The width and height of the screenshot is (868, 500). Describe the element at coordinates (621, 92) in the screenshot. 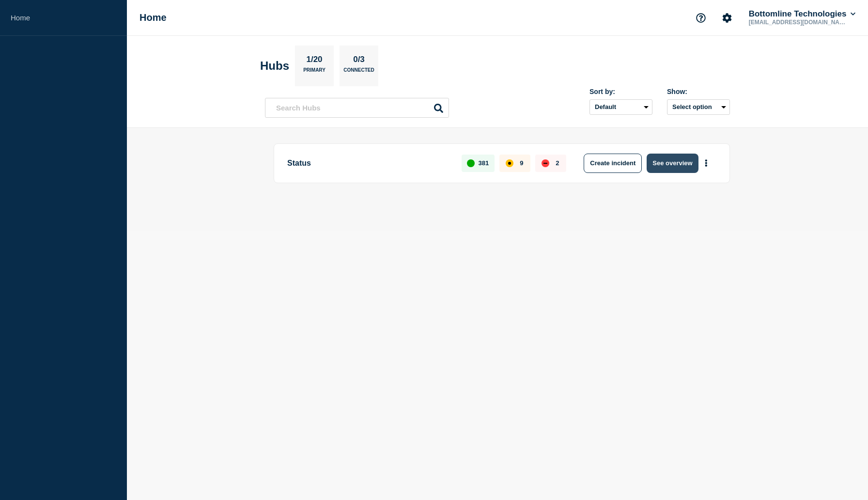

I see `div: Sort by:` at that location.